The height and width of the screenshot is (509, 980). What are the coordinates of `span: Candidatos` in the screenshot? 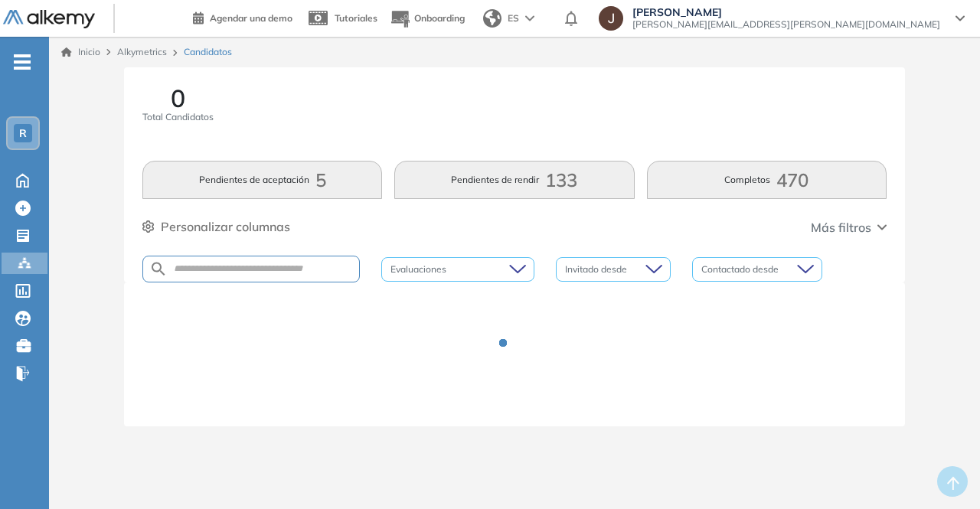 It's located at (208, 52).